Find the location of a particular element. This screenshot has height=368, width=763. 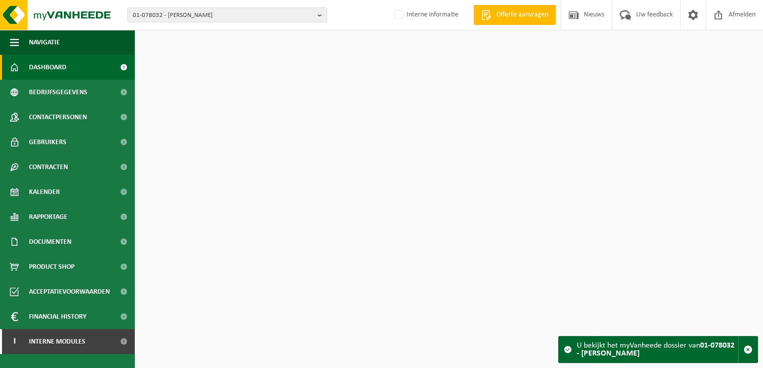

div: U bekijkt het myVanheede dossier van is located at coordinates (657, 350).